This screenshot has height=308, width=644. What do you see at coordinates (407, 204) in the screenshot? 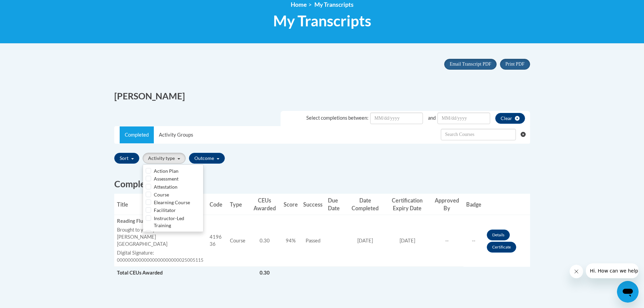
I see `th: Certification Expiry Date` at bounding box center [407, 204].